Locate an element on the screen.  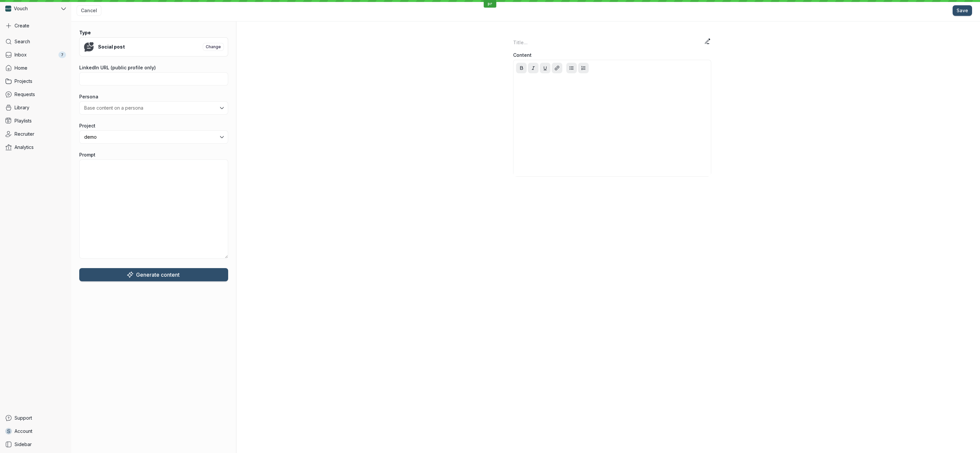
span: Home is located at coordinates (21, 68).